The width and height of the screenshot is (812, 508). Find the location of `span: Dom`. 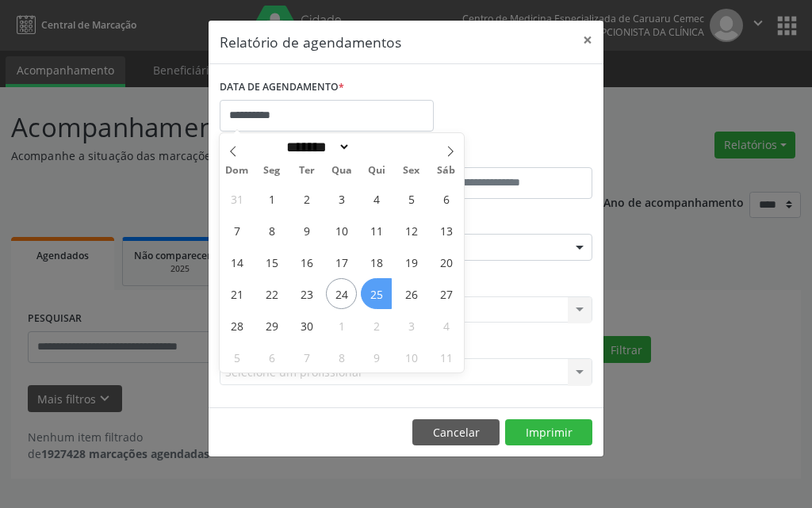

span: Dom is located at coordinates (237, 170).